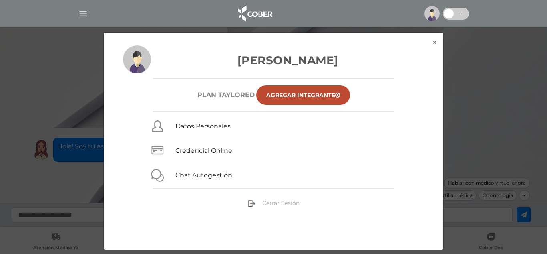 This screenshot has width=547, height=254. What do you see at coordinates (203, 126) in the screenshot?
I see `a: Datos Personales` at bounding box center [203, 126].